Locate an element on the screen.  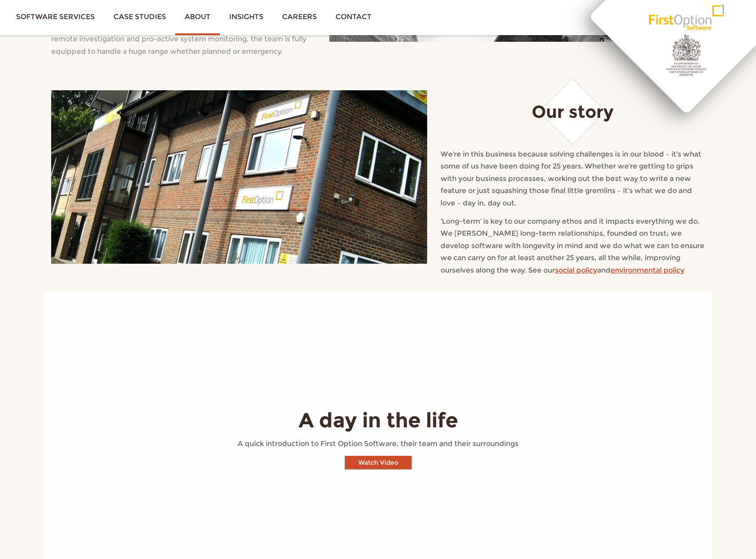
span: With the back-up of our own graphic designers and an onsite 24/7 team of support engineers with b... is located at coordinates (182, 33).